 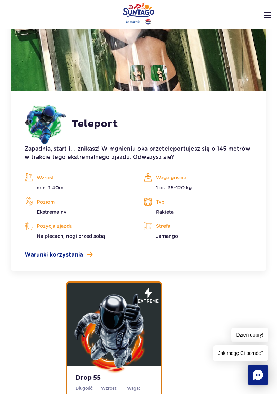 What do you see at coordinates (114, 378) in the screenshot?
I see `strong: Drop 55` at bounding box center [114, 378].